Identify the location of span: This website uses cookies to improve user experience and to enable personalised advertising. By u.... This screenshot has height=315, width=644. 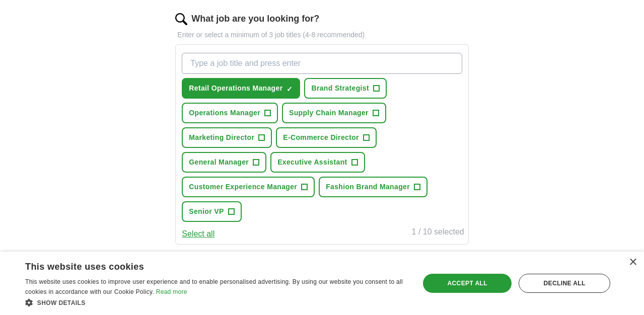
(214, 287).